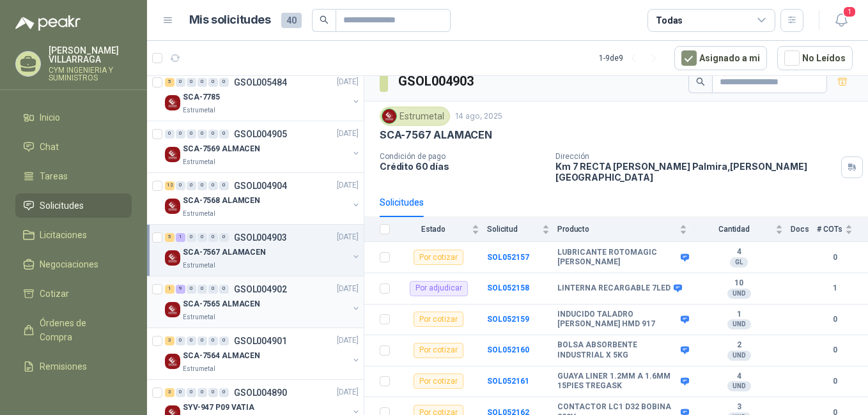 This screenshot has width=868, height=415. Describe the element at coordinates (739, 262) in the screenshot. I see `div: GL` at that location.